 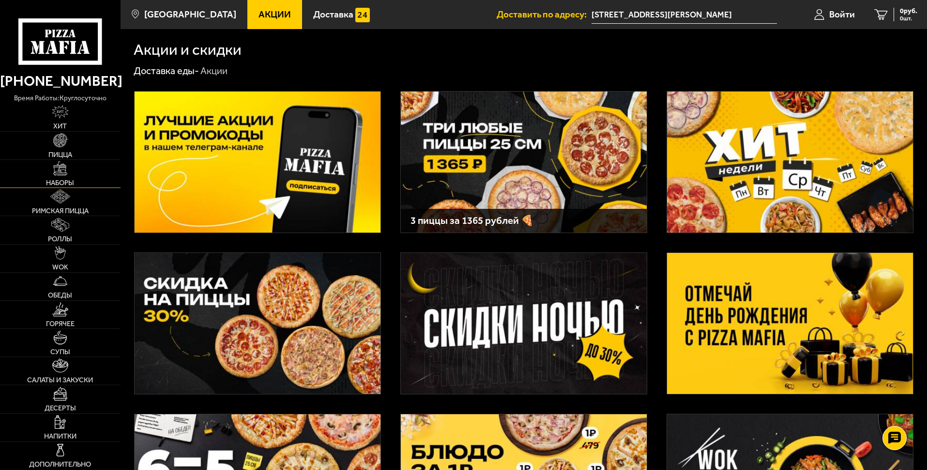 What do you see at coordinates (60, 295) in the screenshot?
I see `span: Обеды` at bounding box center [60, 295].